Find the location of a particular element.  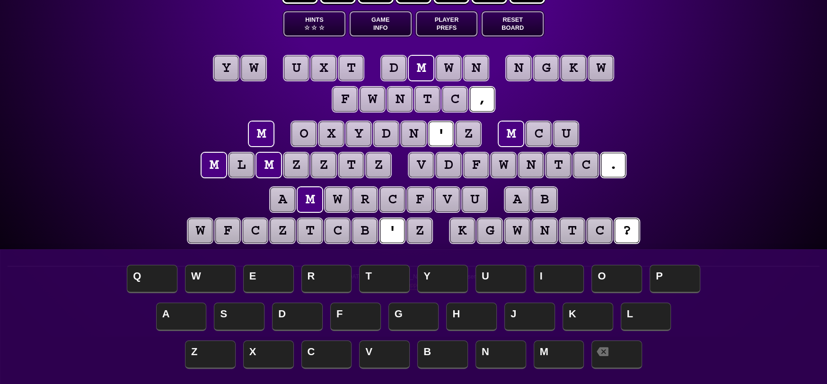

span: S is located at coordinates (239, 317).